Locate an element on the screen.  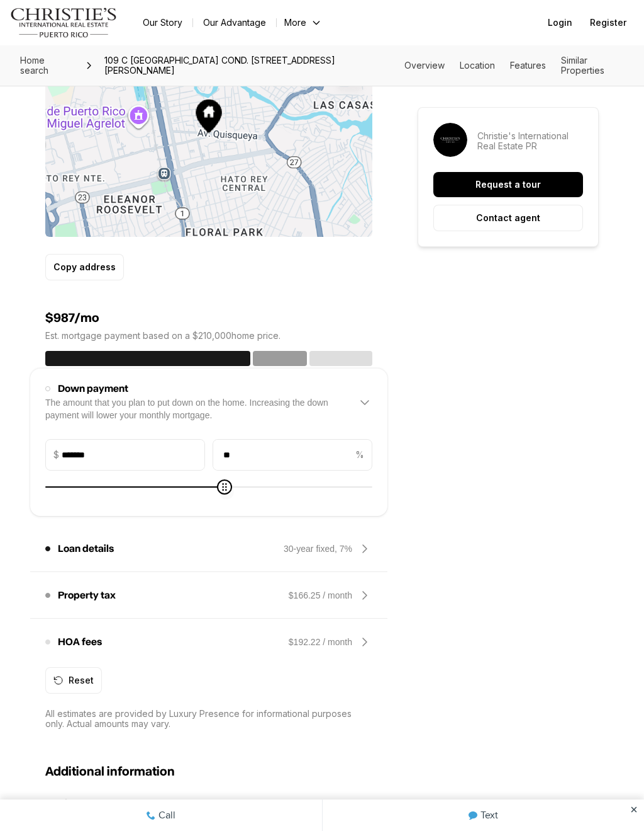
p: HOA fees is located at coordinates (80, 642).